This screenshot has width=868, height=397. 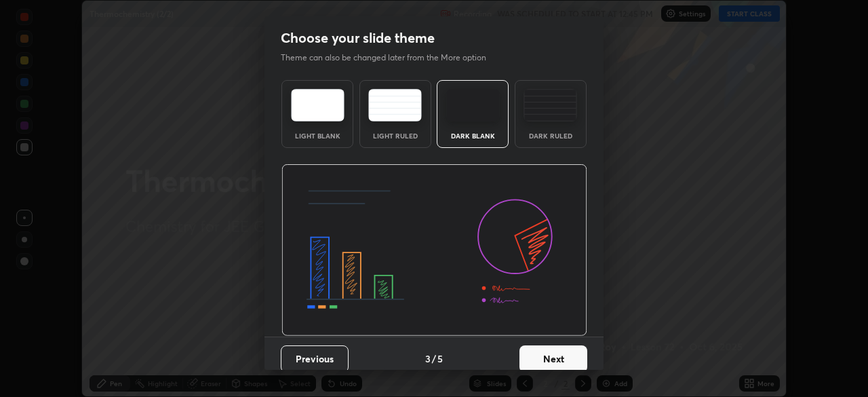 What do you see at coordinates (434, 251) in the screenshot?
I see `img: darkThemeBanner.d06ce4a2.svg` at bounding box center [434, 251].